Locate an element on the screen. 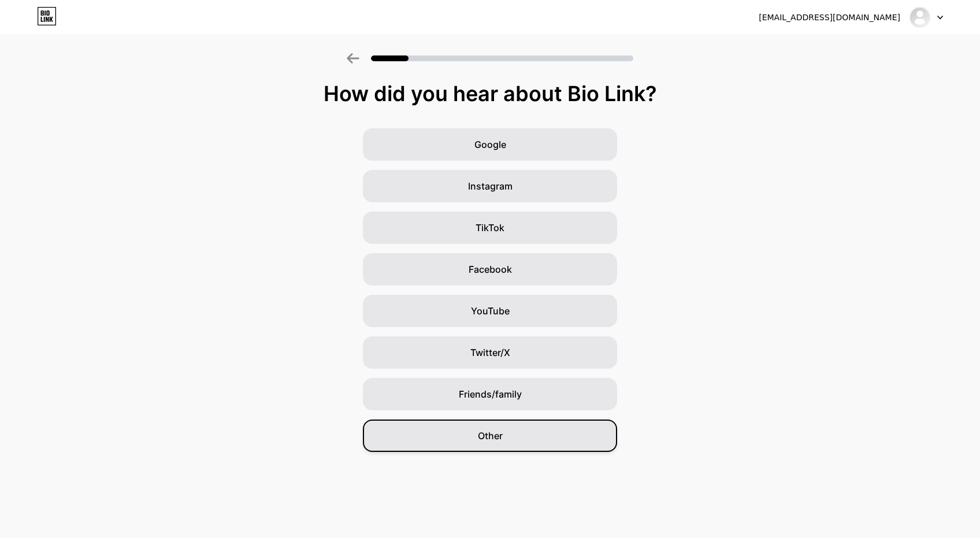 This screenshot has width=980, height=538. div: How did you hear about Bio Link? is located at coordinates (490, 94).